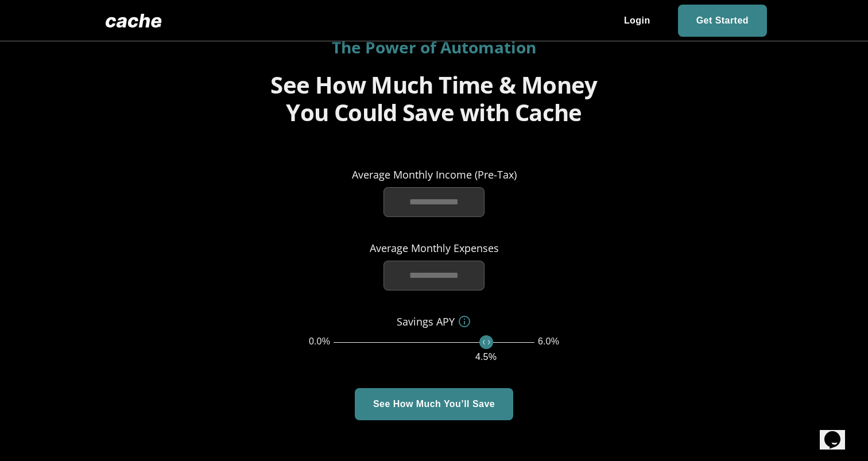  What do you see at coordinates (434, 99) in the screenshot?
I see `h1: See How Much Time & Money You Could Save with Cache` at bounding box center [434, 99].